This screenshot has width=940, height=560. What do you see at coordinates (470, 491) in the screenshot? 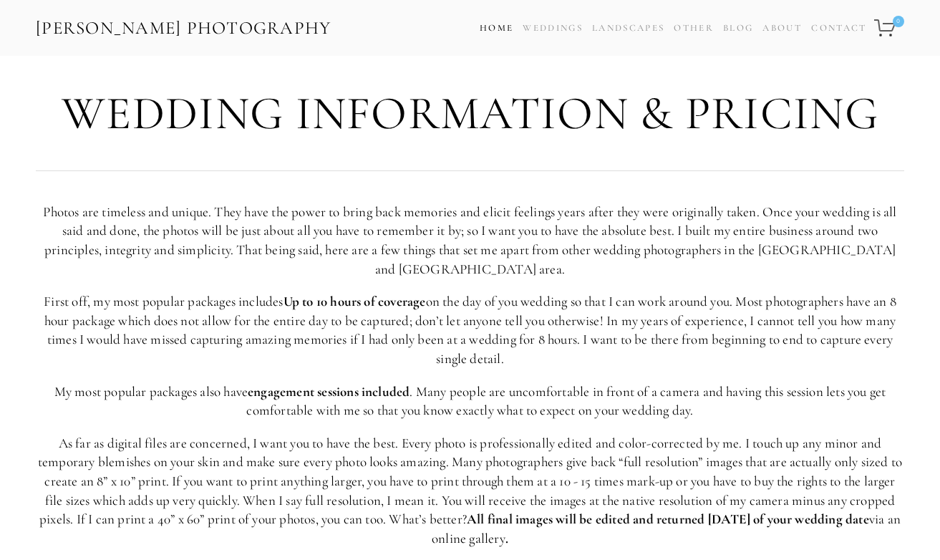
I see `p: As far as digital files are concerned, I want you to have the best. Every photo is professionally...` at bounding box center [470, 491].